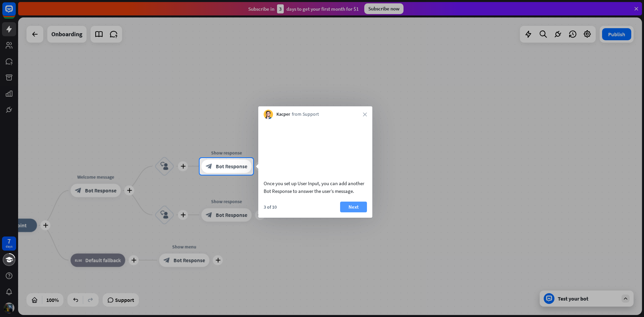 The height and width of the screenshot is (317, 644). I want to click on i: block_bot_response, so click(209, 166).